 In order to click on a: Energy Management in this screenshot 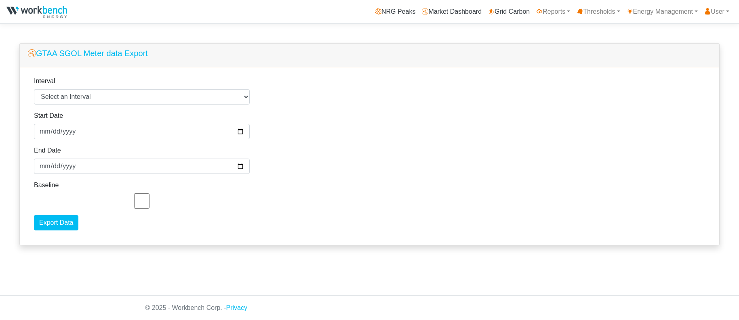, I will do `click(662, 12)`.